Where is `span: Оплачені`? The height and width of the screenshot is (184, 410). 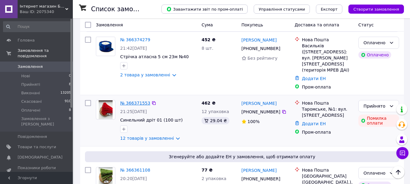
span: Оплачені is located at coordinates (31, 110).